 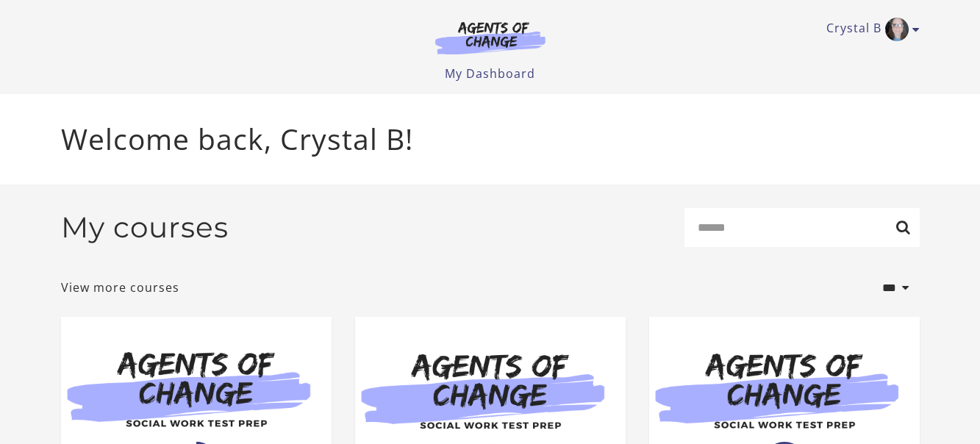 What do you see at coordinates (490, 37) in the screenshot?
I see `img: Agents of Change Logo` at bounding box center [490, 37].